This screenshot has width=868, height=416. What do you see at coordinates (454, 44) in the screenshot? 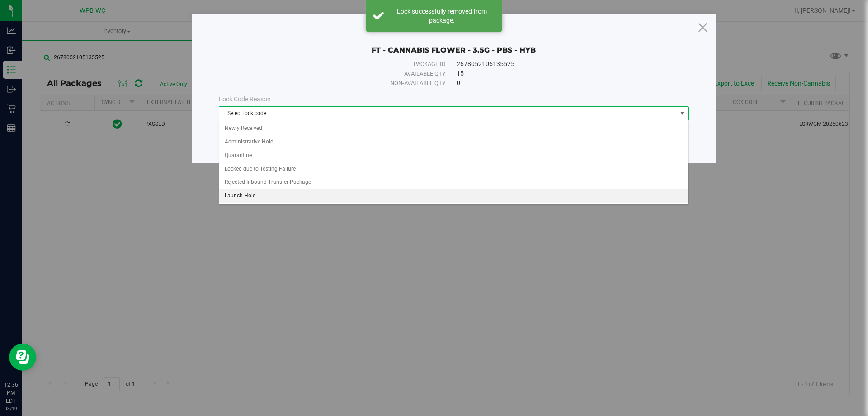
I see `div: FT - CANNABIS FLOWER - 3.5G - PBS - HYB` at bounding box center [454, 44].